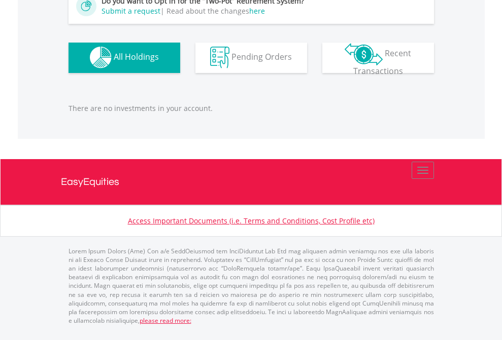 This screenshot has height=340, width=502. I want to click on a: Submit a request, so click(131, 11).